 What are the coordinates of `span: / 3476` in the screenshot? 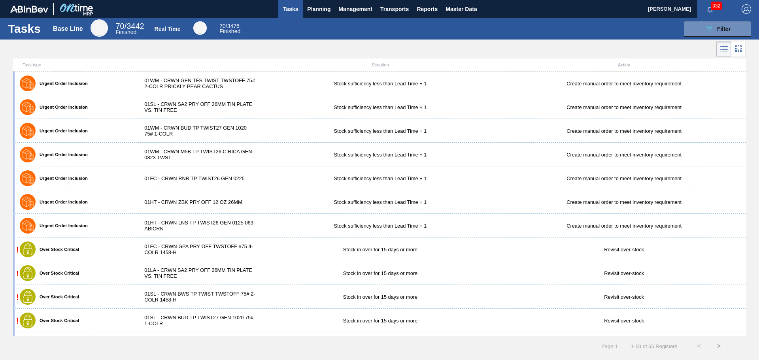 It's located at (229, 26).